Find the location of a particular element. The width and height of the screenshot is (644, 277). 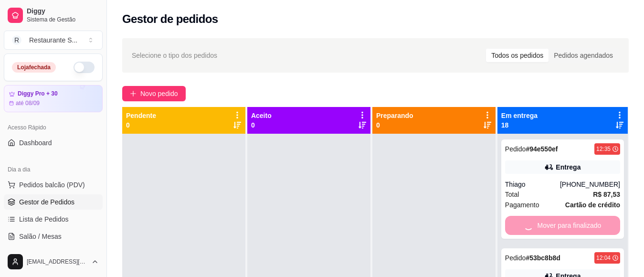

strong: Cartão de crédito is located at coordinates (592, 205).